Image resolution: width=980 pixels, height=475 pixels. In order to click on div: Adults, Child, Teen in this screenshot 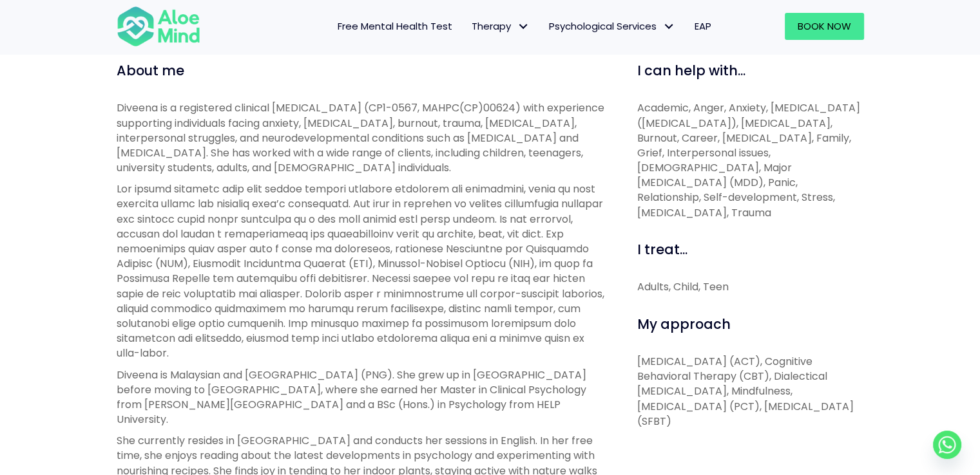, I will do `click(751, 287)`.